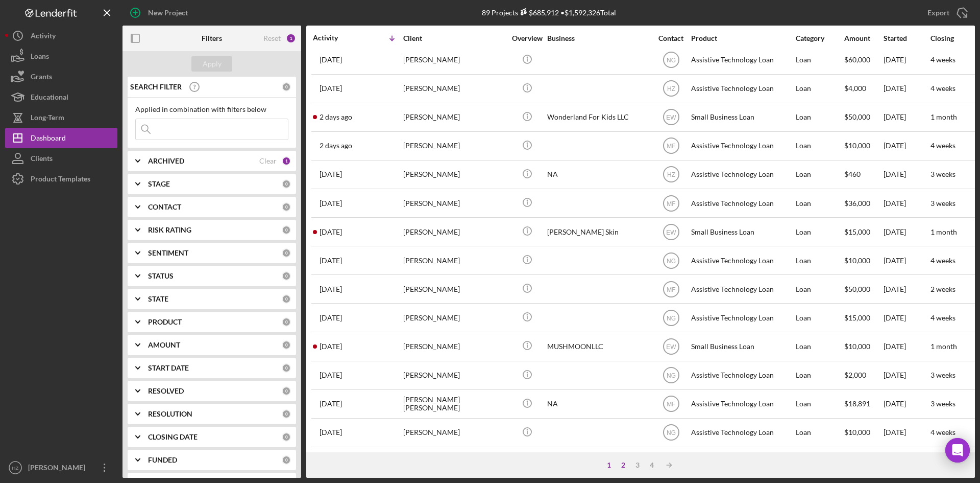 This screenshot has width=980, height=483. I want to click on div: 2, so click(623, 465).